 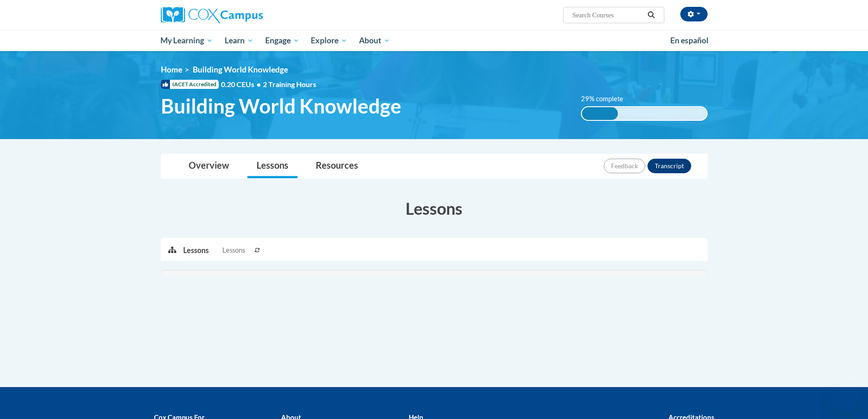 What do you see at coordinates (242, 84) in the screenshot?
I see `span: 0.20 CEUs` at bounding box center [242, 84].